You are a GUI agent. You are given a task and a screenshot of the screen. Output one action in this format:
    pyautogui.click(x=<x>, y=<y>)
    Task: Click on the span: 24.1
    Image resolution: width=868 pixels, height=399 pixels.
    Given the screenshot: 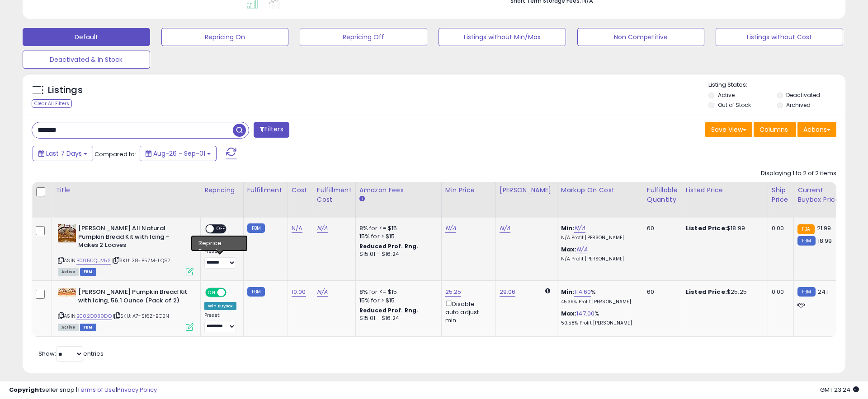 What is the action you would take?
    pyautogui.click(x=823, y=292)
    